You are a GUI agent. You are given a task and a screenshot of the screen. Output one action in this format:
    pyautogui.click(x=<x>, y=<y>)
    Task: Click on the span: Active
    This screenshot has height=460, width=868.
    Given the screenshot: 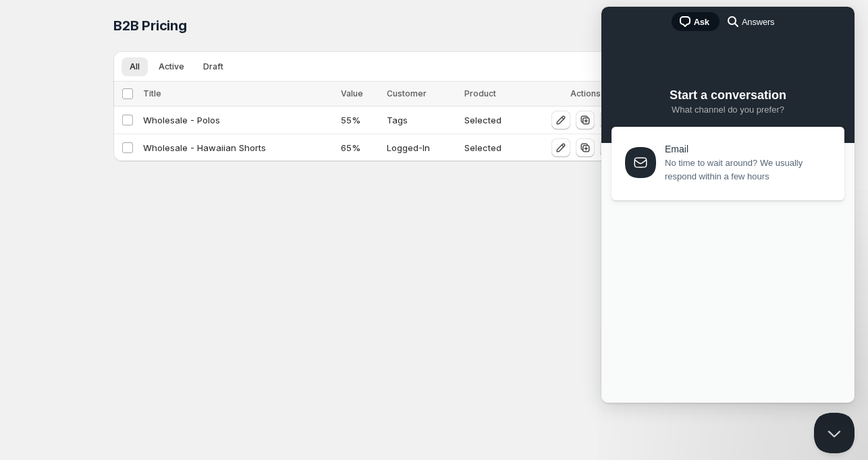 What is the action you would take?
    pyautogui.click(x=171, y=67)
    